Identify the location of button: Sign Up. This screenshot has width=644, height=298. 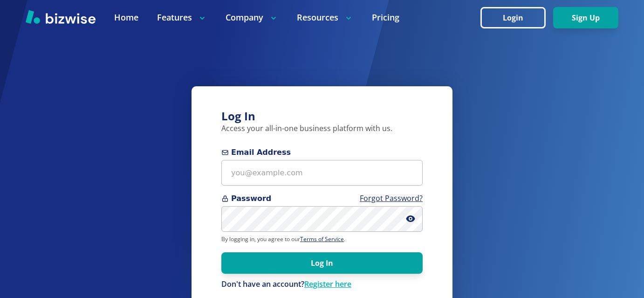
(586, 18).